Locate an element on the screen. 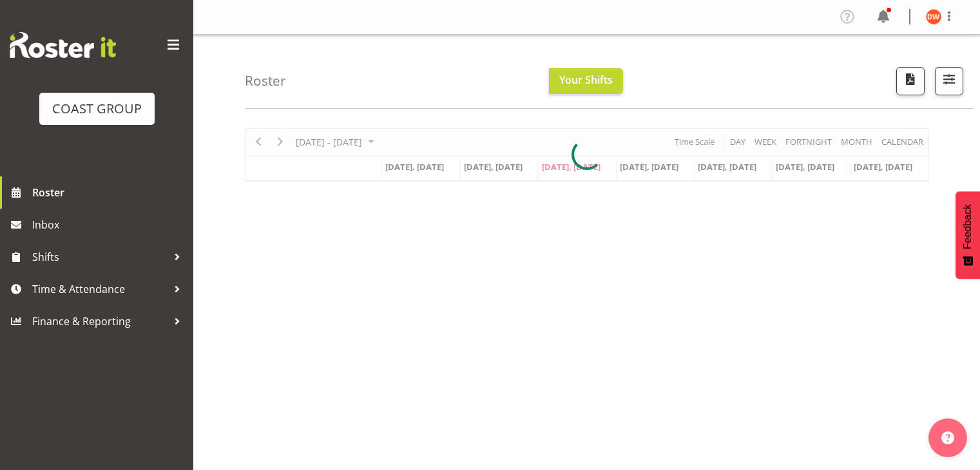 Image resolution: width=980 pixels, height=470 pixels. span: Your Shifts is located at coordinates (585, 80).